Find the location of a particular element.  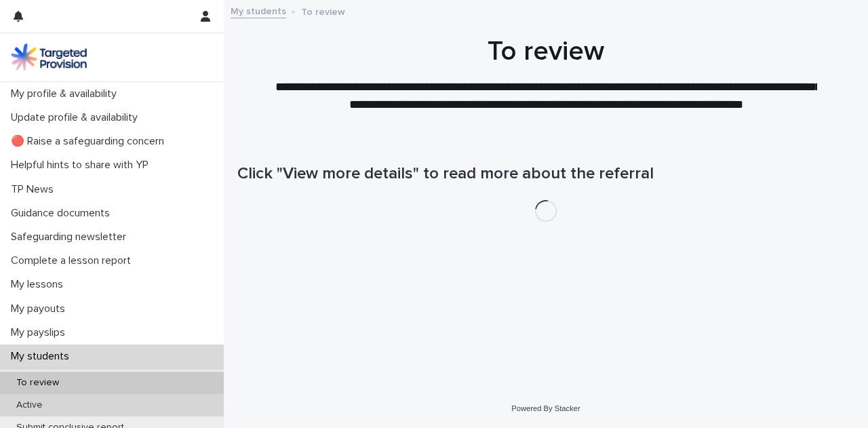

p: Update profile & availability is located at coordinates (77, 118).